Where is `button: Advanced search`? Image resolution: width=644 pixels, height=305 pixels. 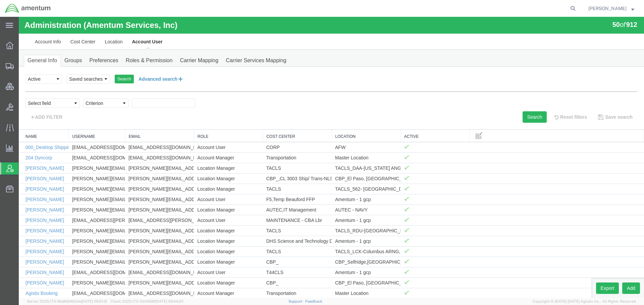 button: Advanced search is located at coordinates (142, 62).